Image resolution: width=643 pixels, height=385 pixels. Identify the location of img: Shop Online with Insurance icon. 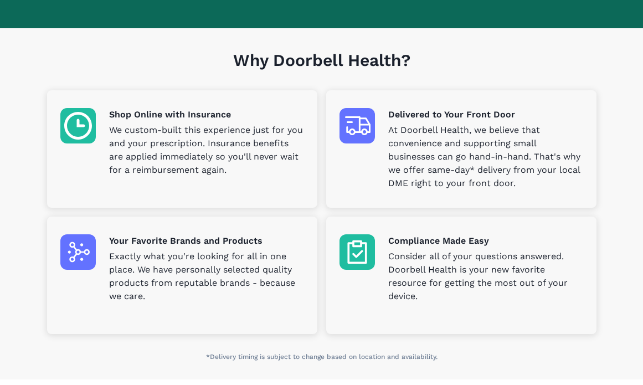
(78, 126).